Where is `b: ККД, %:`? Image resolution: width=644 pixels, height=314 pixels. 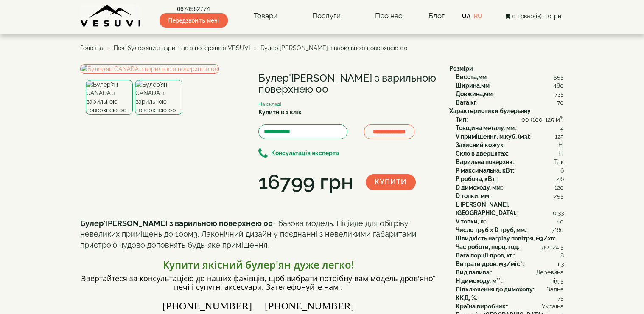
b: ККД, %: is located at coordinates (467, 298).